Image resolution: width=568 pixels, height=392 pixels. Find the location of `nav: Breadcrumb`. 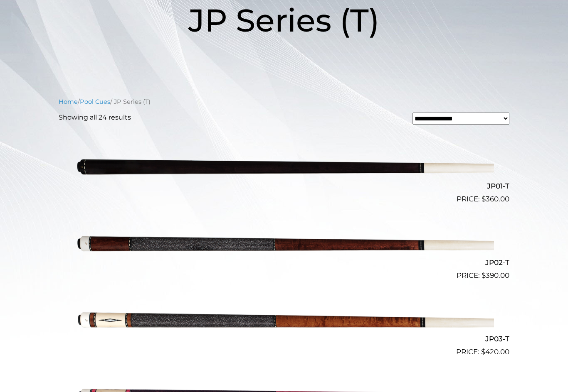

nav: Breadcrumb is located at coordinates (284, 102).